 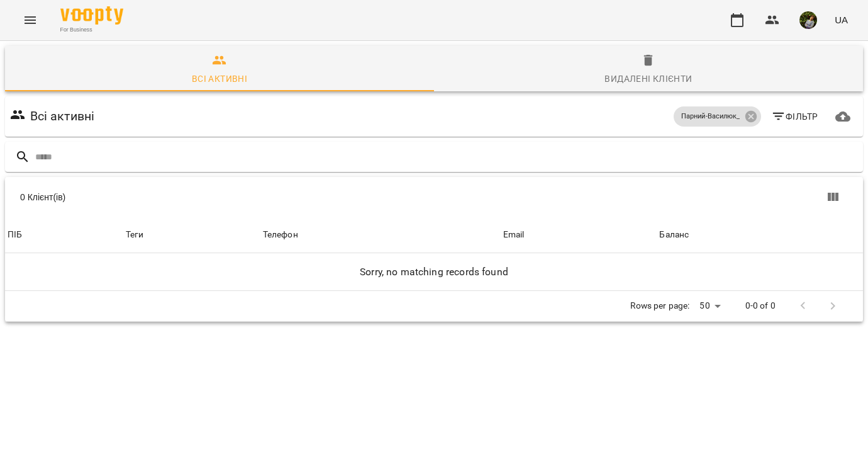 What do you see at coordinates (15, 235) in the screenshot?
I see `div: ПІБ` at bounding box center [15, 235].